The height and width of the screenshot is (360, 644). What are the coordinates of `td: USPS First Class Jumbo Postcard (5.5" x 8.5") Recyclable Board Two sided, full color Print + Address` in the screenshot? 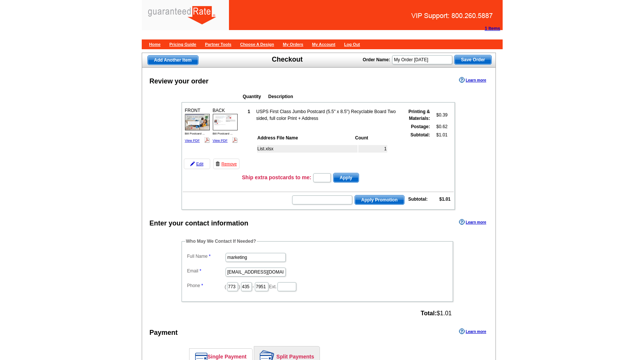 It's located at (327, 115).